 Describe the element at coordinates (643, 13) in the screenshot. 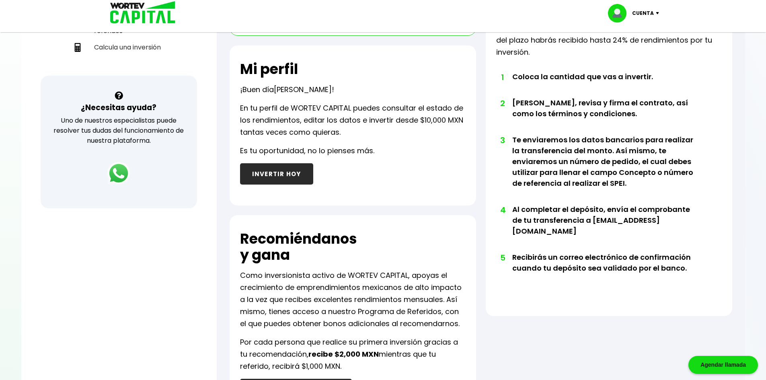

I see `p: Cuenta` at that location.